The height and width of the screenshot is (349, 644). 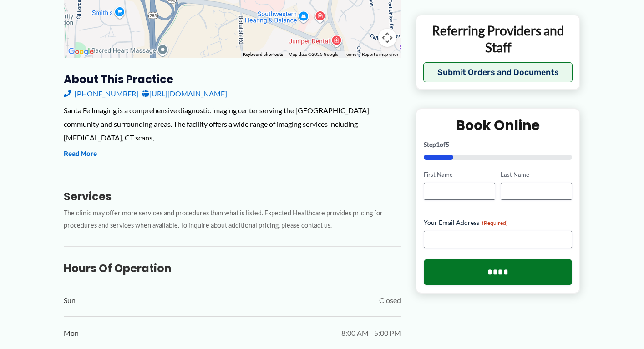 I want to click on label: Last Name, so click(x=536, y=175).